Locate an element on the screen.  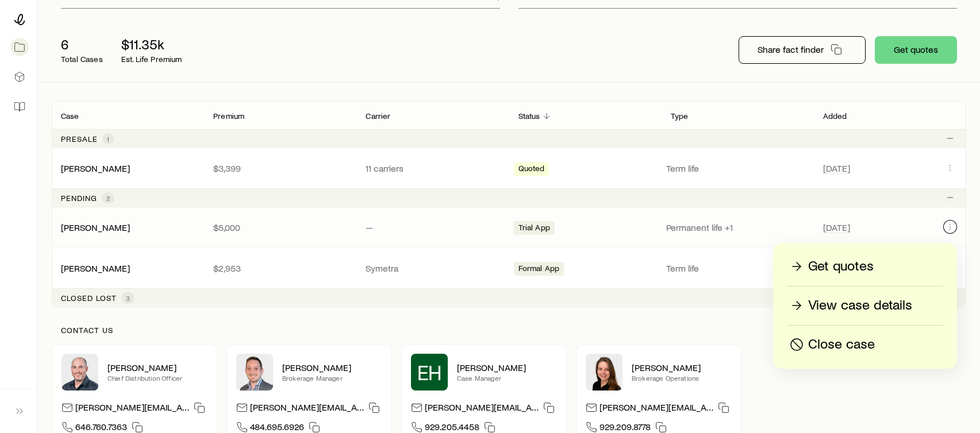
p: 11 carriers is located at coordinates (432, 169).